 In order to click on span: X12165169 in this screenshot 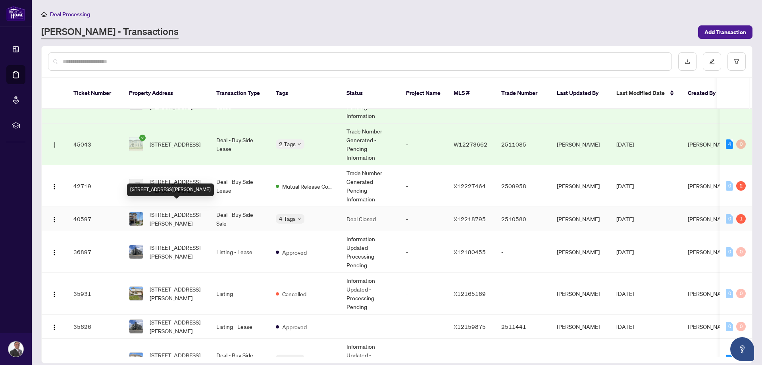, I will do `click(469, 293)`.